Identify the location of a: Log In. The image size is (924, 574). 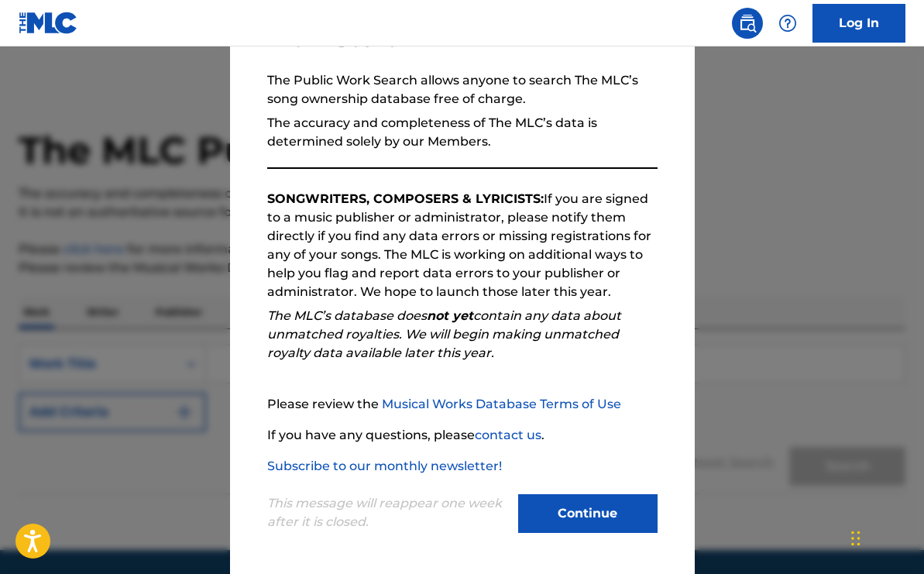
(859, 23).